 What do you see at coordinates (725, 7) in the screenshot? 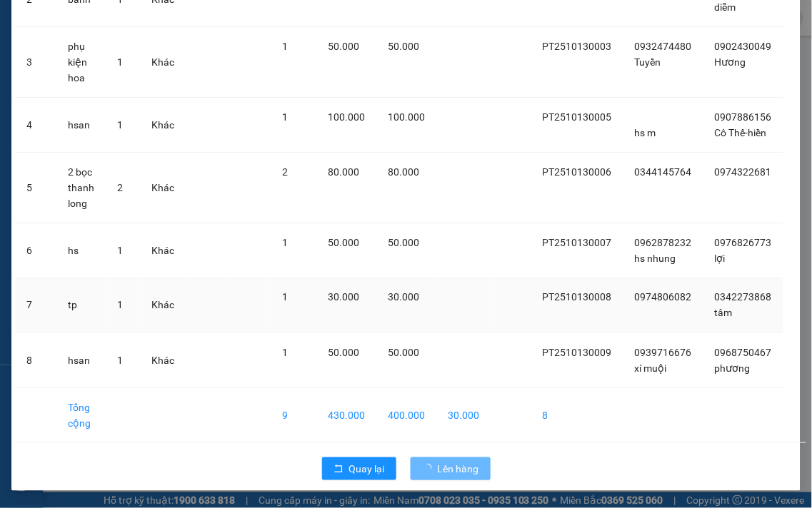
I see `span: diễm` at bounding box center [725, 7].